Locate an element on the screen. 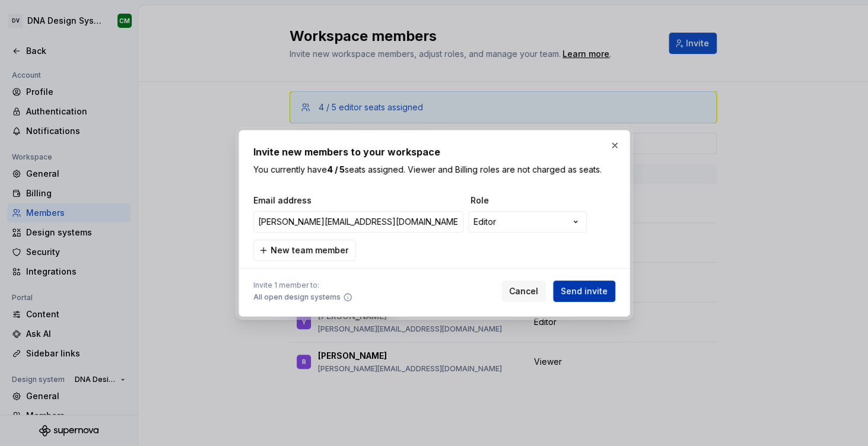  button: Send invite is located at coordinates (583, 291).